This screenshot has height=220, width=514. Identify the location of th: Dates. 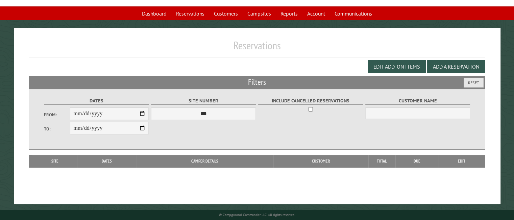
(107, 161).